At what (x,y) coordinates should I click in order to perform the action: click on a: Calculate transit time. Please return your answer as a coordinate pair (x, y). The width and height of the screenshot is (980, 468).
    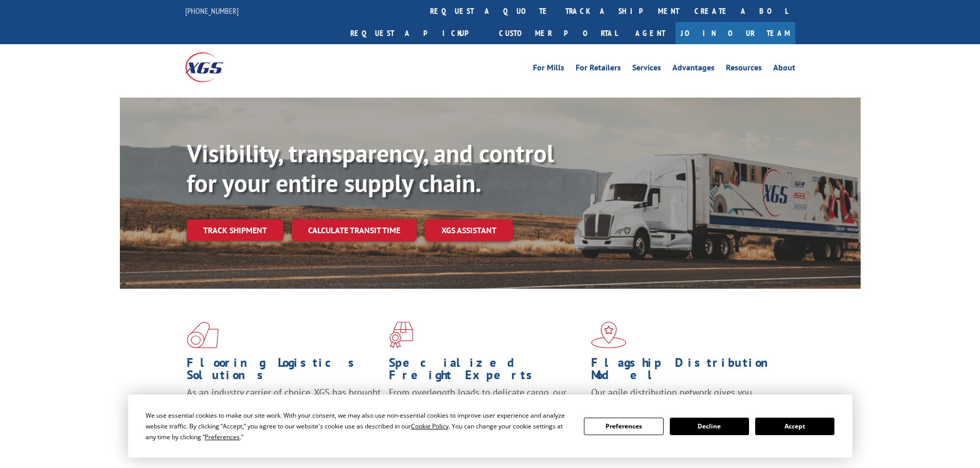
    Looking at the image, I should click on (354, 230).